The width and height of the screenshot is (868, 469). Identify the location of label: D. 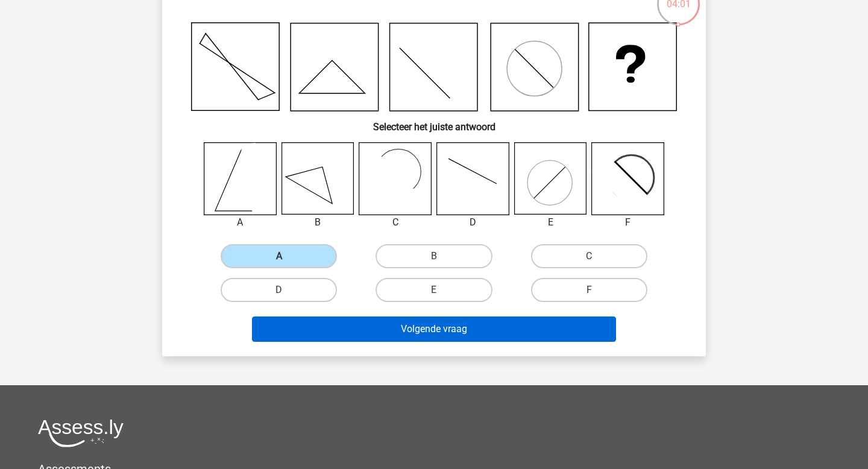
(278, 290).